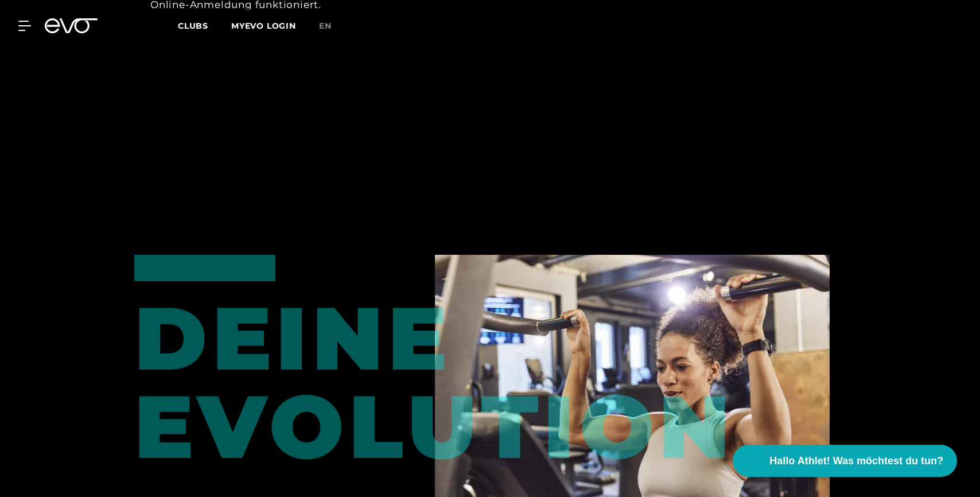 The height and width of the screenshot is (497, 980). Describe the element at coordinates (856, 462) in the screenshot. I see `span: Hallo Athlet! Was möchtest du tun?` at that location.